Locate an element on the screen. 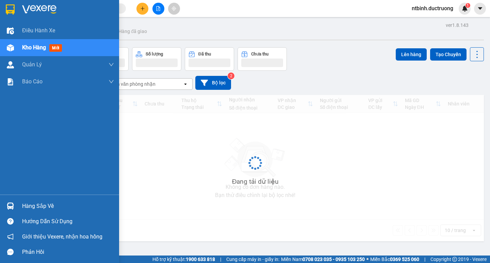 Image resolution: width=490 pixels, height=263 pixels. div: Hàng sắp về is located at coordinates (68, 206).